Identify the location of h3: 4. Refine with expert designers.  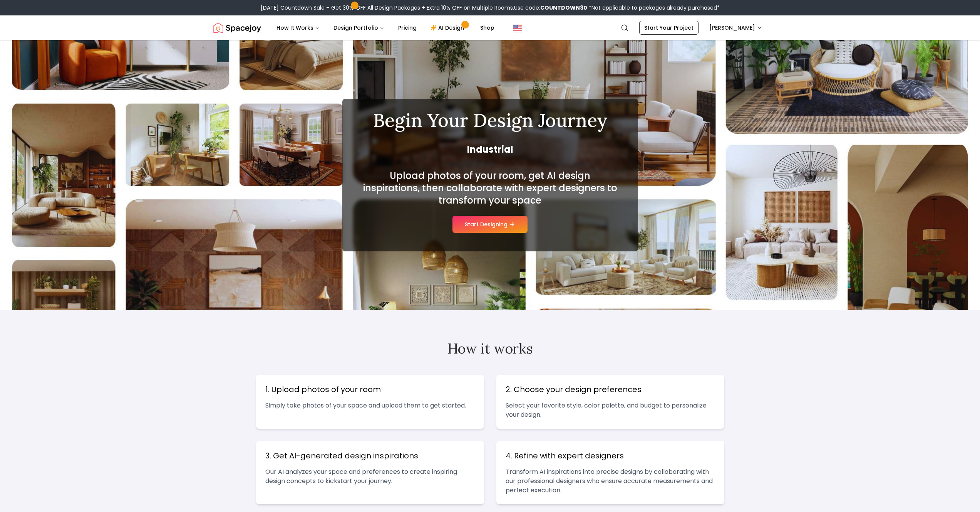
(611, 455).